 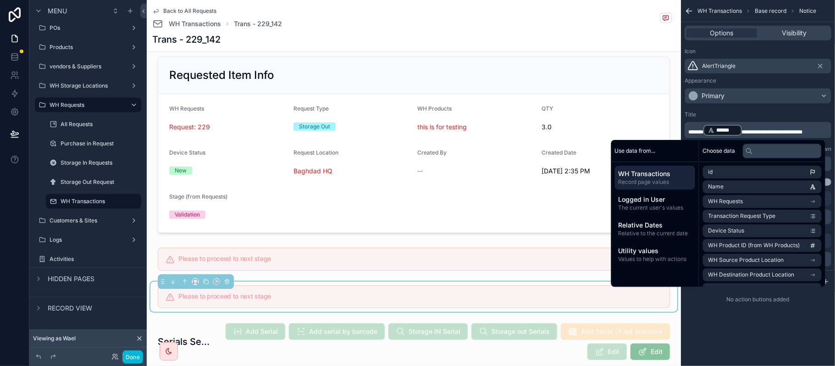 What do you see at coordinates (94, 124) in the screenshot?
I see `a: All Requests` at bounding box center [94, 124].